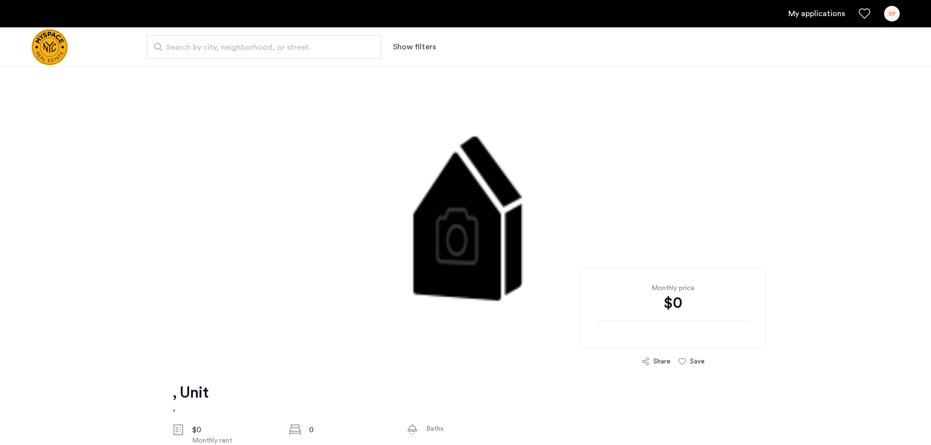 The width and height of the screenshot is (931, 445). Describe the element at coordinates (673, 288) in the screenshot. I see `div: Monthly price` at that location.